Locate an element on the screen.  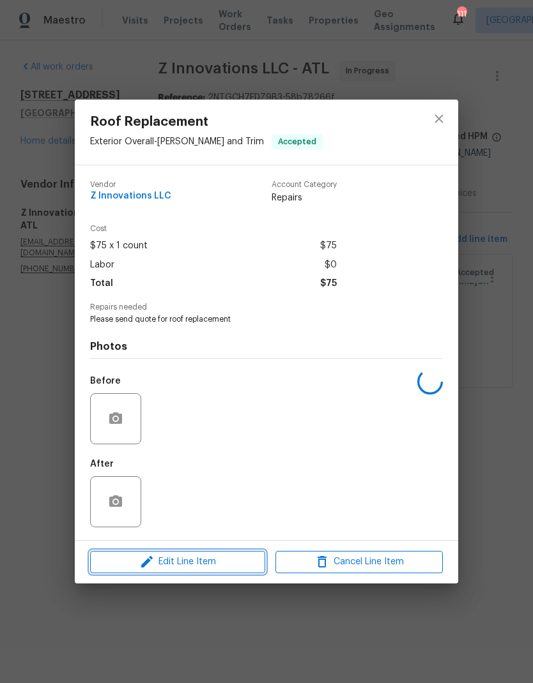
h5: Before is located at coordinates (105, 381).